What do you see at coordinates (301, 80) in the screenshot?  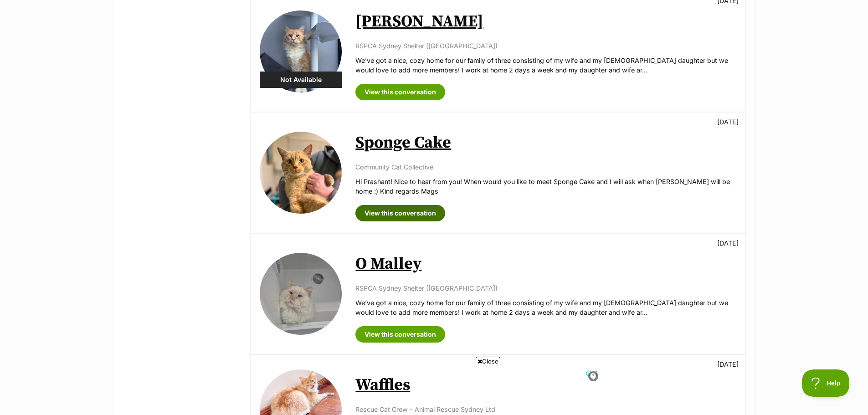 I see `div: Not Available` at bounding box center [301, 80].